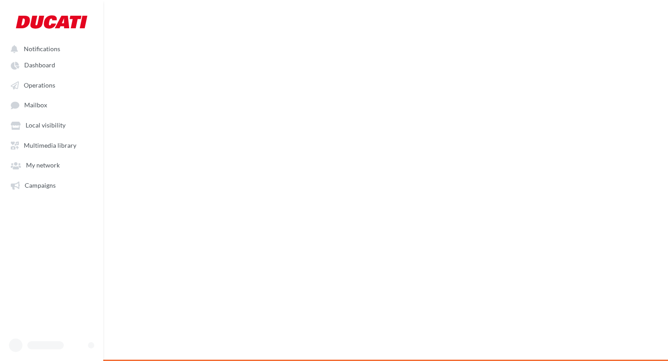 The height and width of the screenshot is (361, 668). Describe the element at coordinates (52, 105) in the screenshot. I see `a: Mailbox` at that location.